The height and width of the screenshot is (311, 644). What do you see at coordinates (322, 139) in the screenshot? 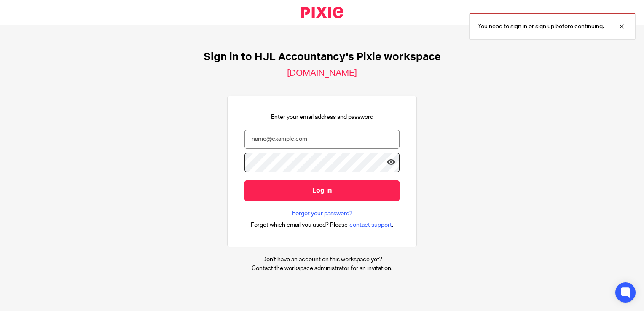
I see `input: name@example.com` at bounding box center [322, 139].